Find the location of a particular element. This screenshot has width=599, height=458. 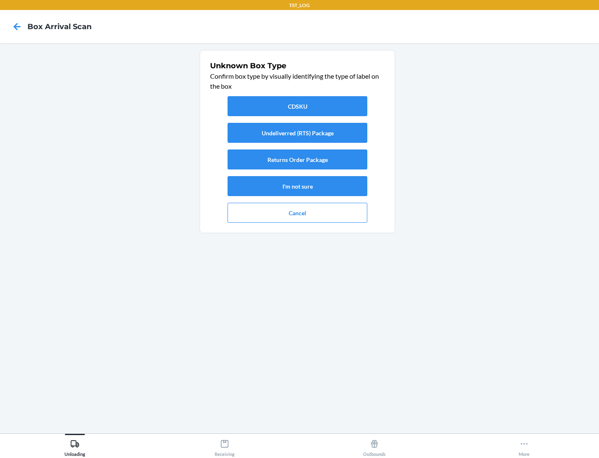

div: More is located at coordinates (524, 446).